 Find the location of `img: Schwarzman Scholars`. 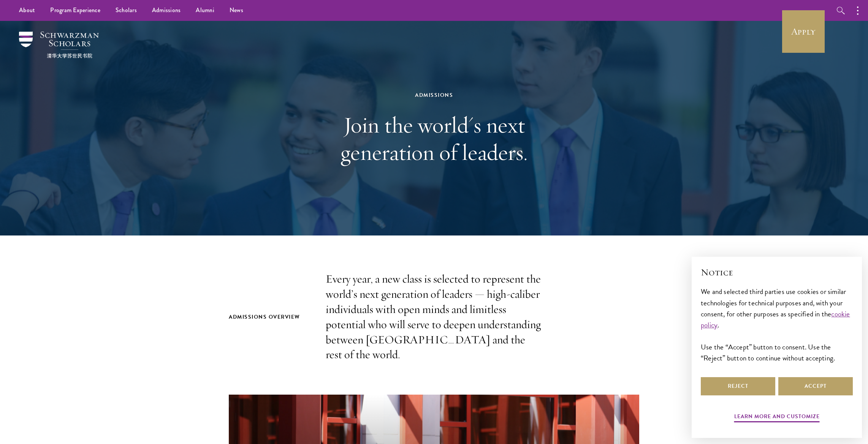

img: Schwarzman Scholars is located at coordinates (58, 45).